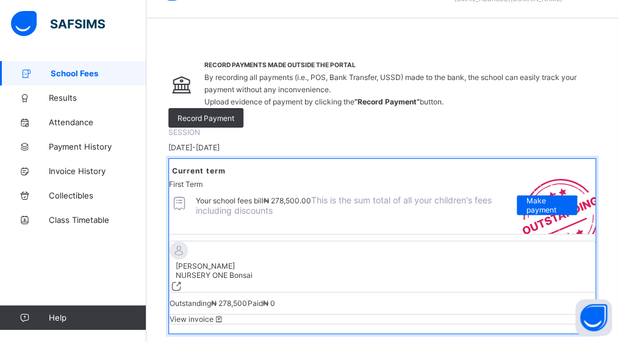 The height and width of the screenshot is (342, 618). I want to click on span: Attendance, so click(98, 122).